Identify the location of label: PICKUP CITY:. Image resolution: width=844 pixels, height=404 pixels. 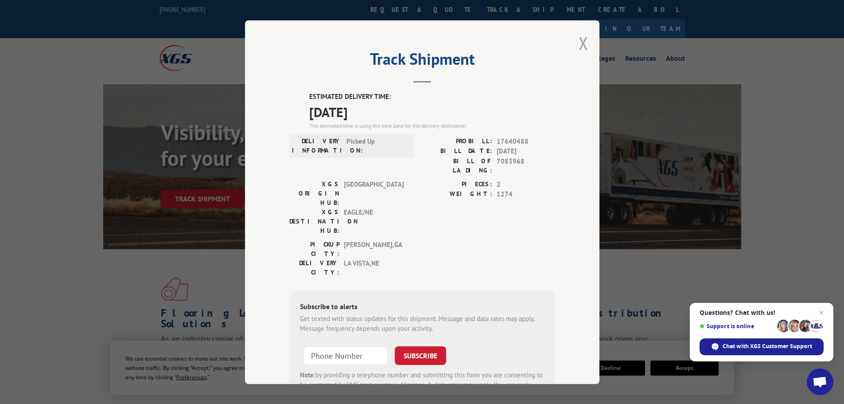
(314, 249).